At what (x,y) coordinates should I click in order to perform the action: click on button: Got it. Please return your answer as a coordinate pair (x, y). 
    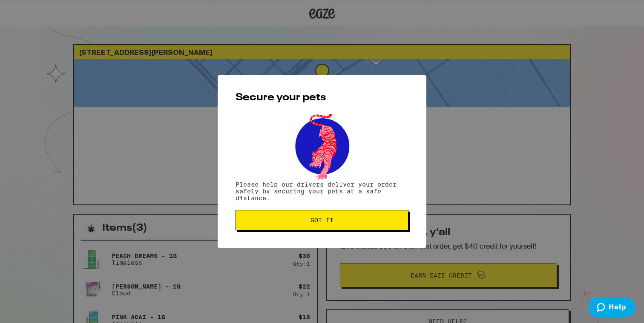
    Looking at the image, I should click on (322, 220).